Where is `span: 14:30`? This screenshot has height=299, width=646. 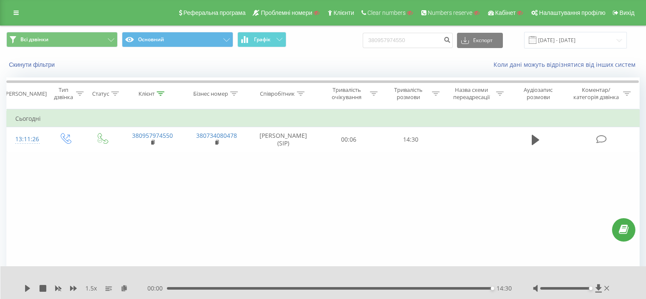 span: 14:30 is located at coordinates (504, 288).